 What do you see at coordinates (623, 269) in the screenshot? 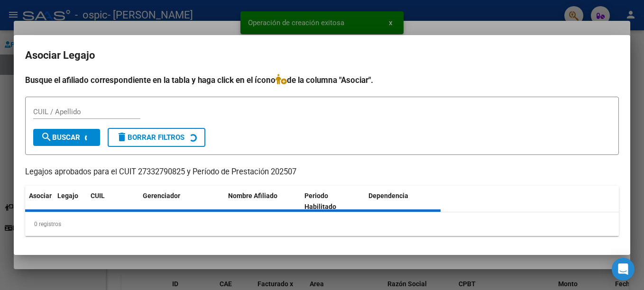
I see `div: Open Intercom Messenger` at bounding box center [623, 269].